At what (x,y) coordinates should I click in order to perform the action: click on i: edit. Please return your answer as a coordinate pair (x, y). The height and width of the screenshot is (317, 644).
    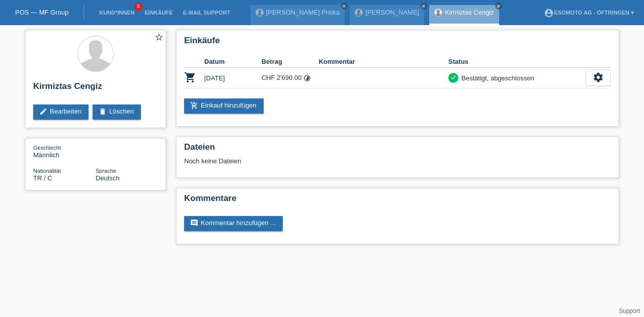
    Looking at the image, I should click on (43, 112).